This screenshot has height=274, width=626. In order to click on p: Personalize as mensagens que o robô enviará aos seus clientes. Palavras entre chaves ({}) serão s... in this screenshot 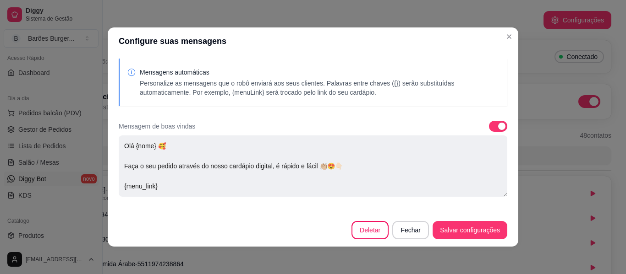, I will do `click(320, 88)`.